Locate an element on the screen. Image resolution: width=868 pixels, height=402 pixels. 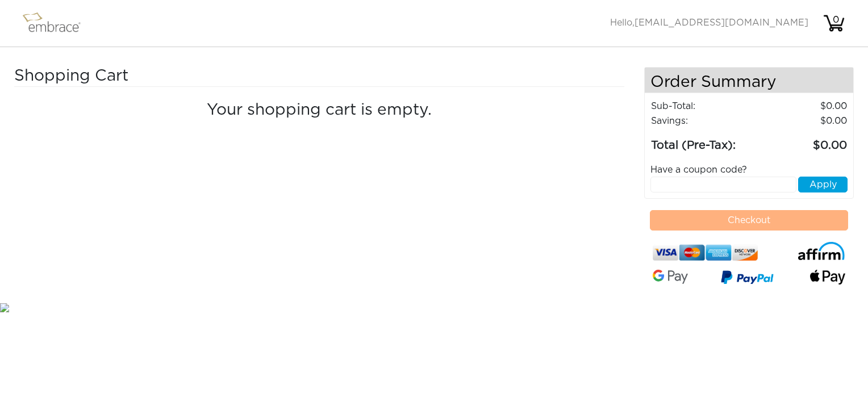
img: cart is located at coordinates (834, 23).